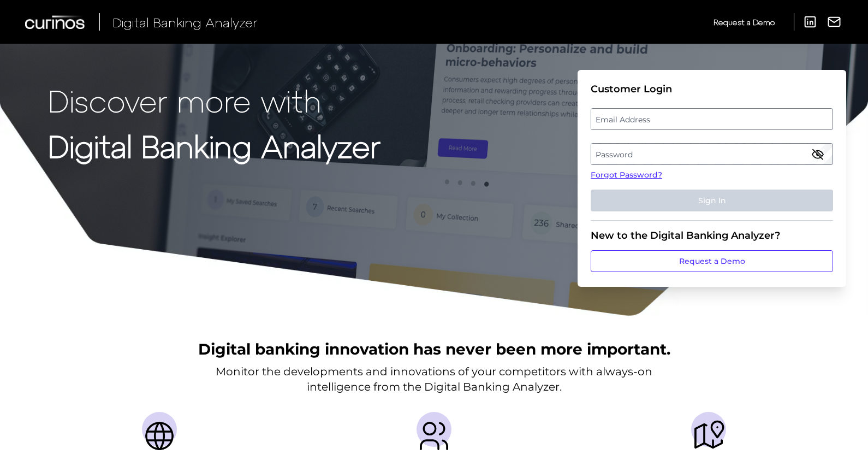 The image size is (868, 460). What do you see at coordinates (185, 22) in the screenshot?
I see `span: Digital Banking Analyzer` at bounding box center [185, 22].